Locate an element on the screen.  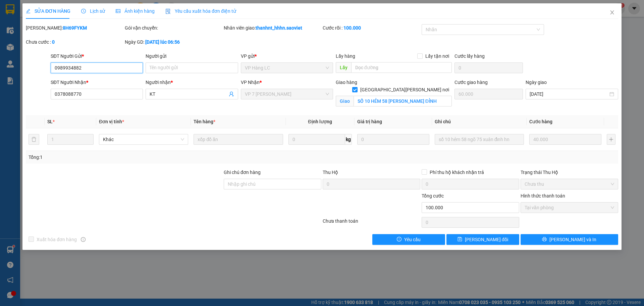
span: printer is located at coordinates (544, 239).